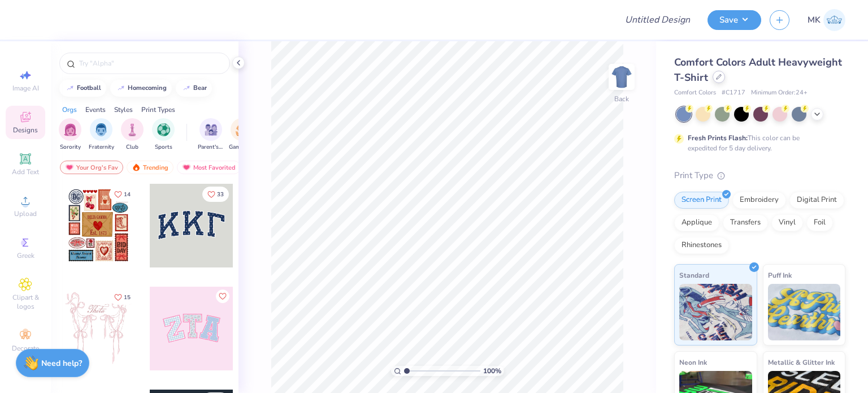  Describe the element at coordinates (715, 312) in the screenshot. I see `img: Standard` at that location.